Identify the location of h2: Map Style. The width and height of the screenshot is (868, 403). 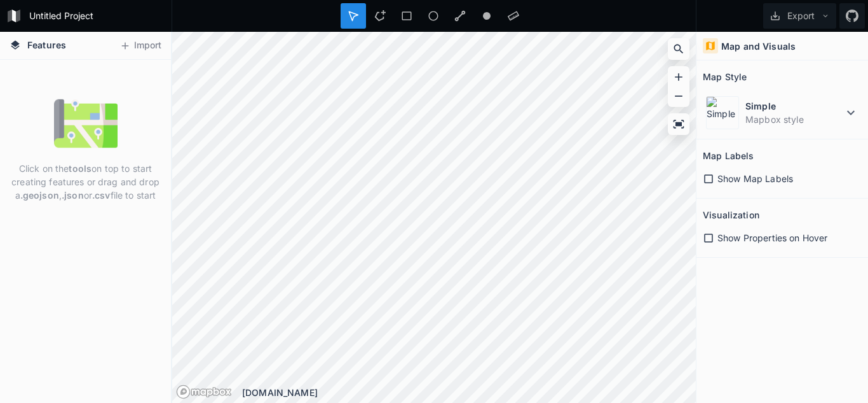
(724, 76).